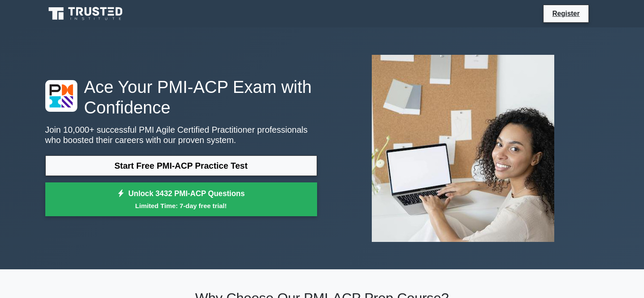 This screenshot has width=644, height=298. I want to click on a: Unlock 3432 PMI-ACP QuestionsLimited Time: 7-day free trial!, so click(181, 199).